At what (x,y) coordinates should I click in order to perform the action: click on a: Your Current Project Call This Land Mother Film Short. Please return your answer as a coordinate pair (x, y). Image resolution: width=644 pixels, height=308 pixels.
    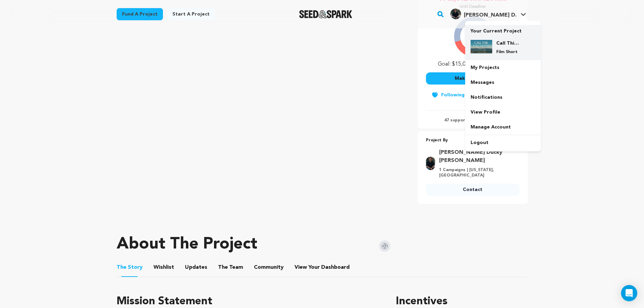
    Looking at the image, I should click on (503, 43).